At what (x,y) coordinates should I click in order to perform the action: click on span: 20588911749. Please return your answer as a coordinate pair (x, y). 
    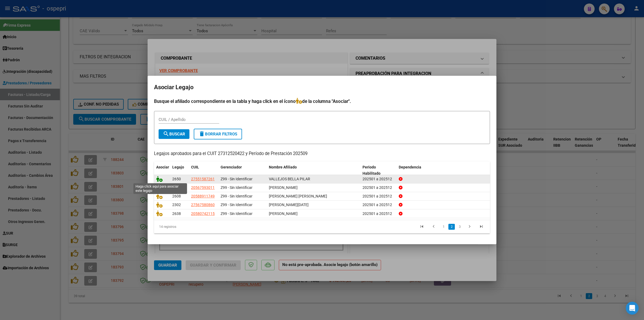
    Looking at the image, I should click on (203, 196).